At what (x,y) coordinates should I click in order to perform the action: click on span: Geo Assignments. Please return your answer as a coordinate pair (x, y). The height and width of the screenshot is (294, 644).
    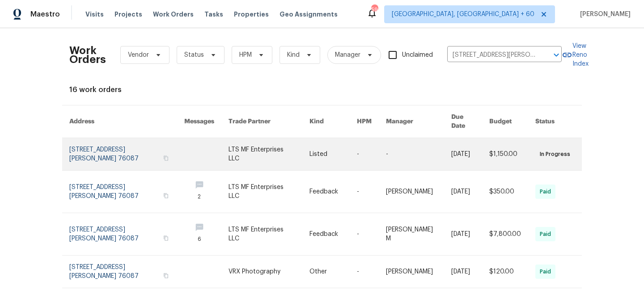
    Looking at the image, I should click on (309, 14).